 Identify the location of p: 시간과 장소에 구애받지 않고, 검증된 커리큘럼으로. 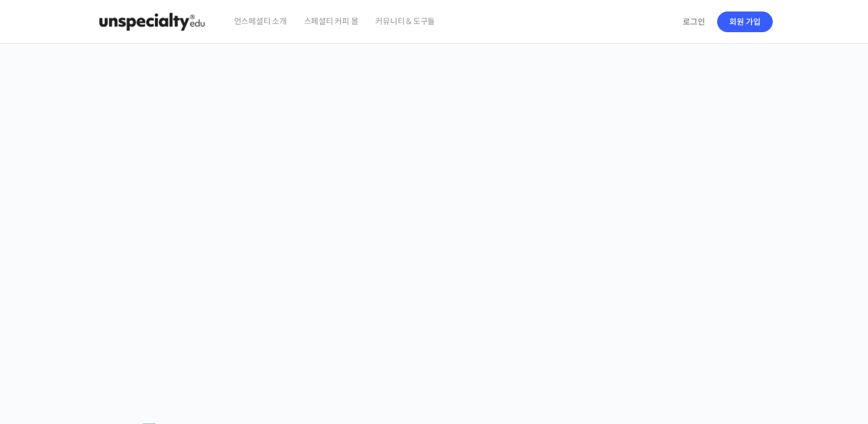
(434, 247).